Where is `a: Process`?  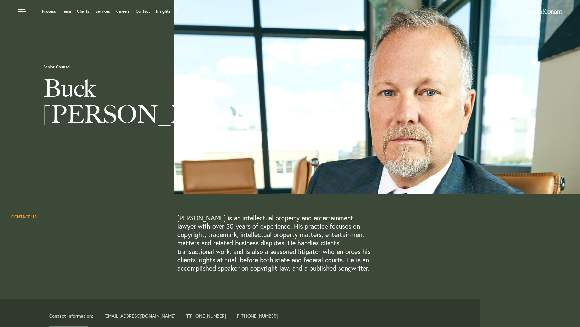 a: Process is located at coordinates (49, 11).